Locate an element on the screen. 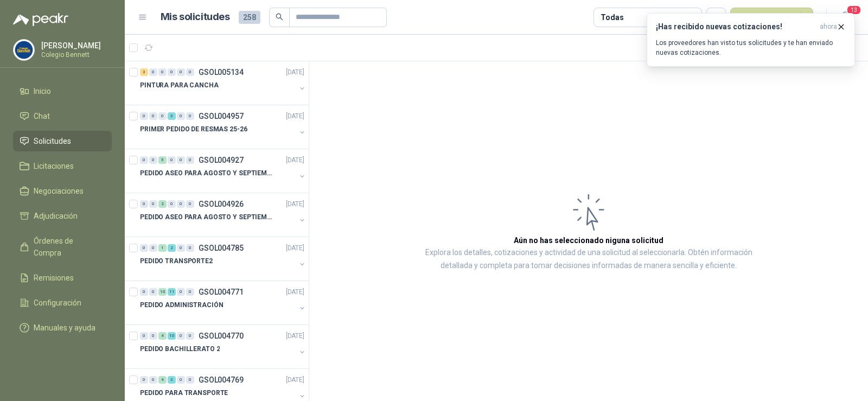  div: 5 is located at coordinates (162, 160).